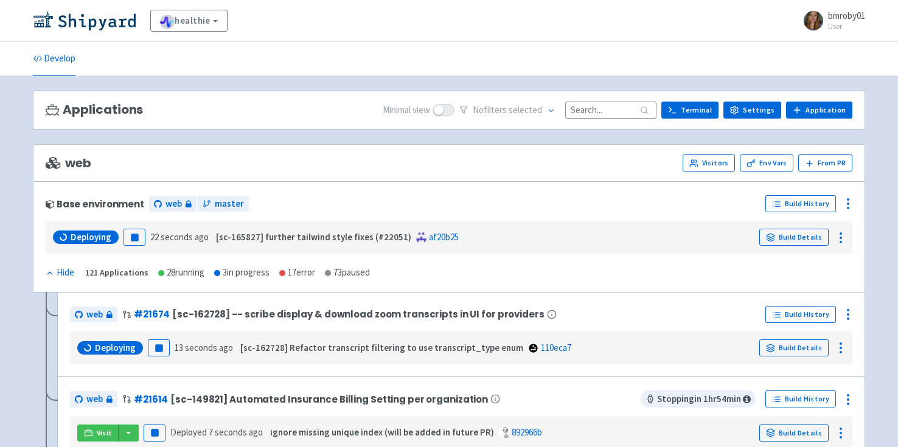  I want to click on div: 3 in progress, so click(241, 272).